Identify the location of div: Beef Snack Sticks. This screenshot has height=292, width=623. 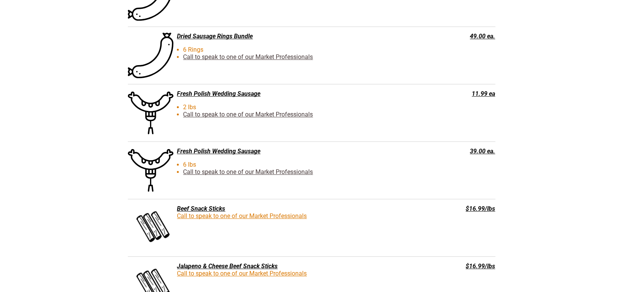
(273, 208).